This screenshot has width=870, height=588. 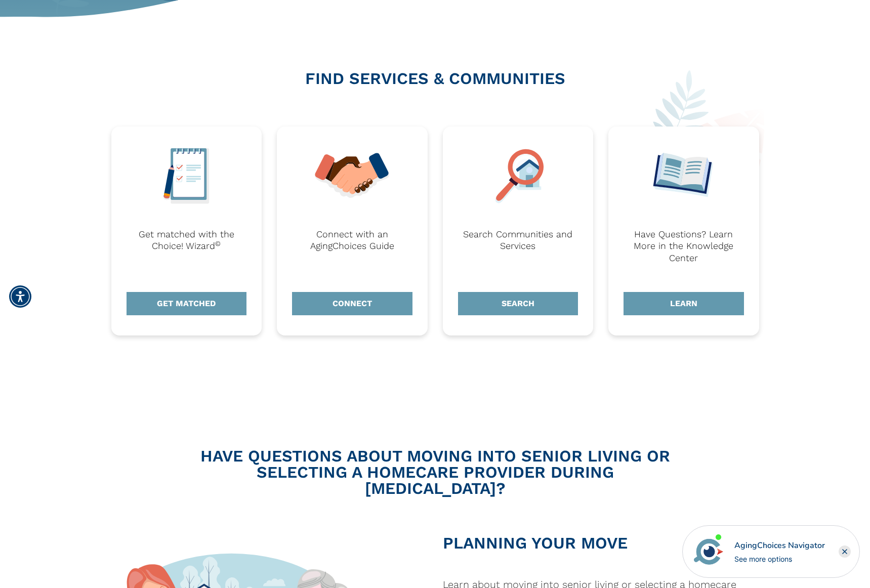 I want to click on div: AgingChoices Navigator, so click(x=780, y=546).